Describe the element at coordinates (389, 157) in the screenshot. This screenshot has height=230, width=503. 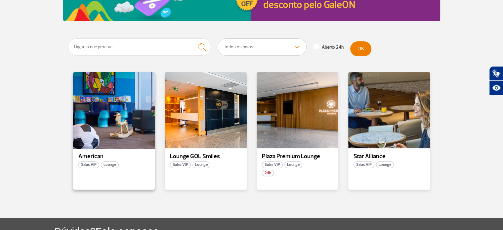
I see `p: Star Alliance` at that location.